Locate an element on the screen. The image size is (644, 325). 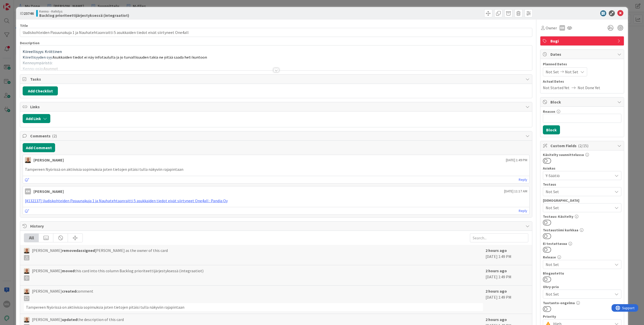
div: Testaus: Käsitelty is located at coordinates (583, 216).